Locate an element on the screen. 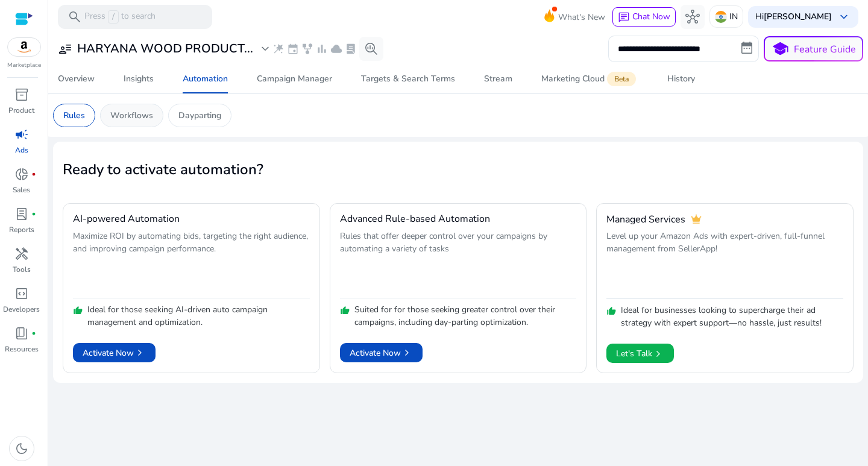 The image size is (868, 466). div: Targets & Search Terms is located at coordinates (408, 79).